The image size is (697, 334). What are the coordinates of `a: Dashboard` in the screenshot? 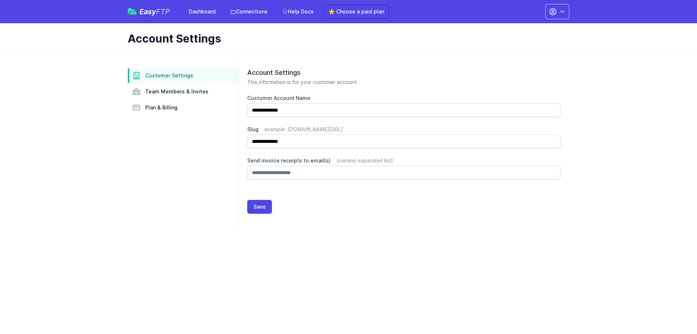 It's located at (202, 12).